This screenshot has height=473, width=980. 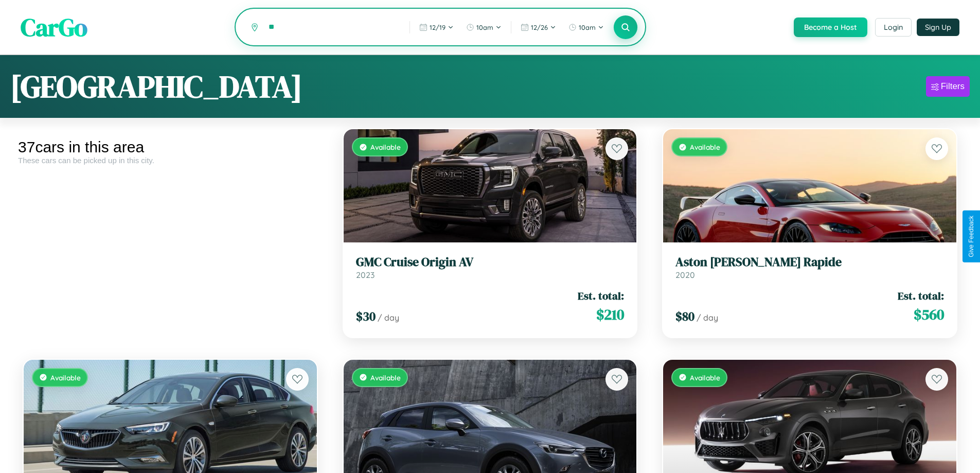 I want to click on button: Become a Host, so click(x=831, y=28).